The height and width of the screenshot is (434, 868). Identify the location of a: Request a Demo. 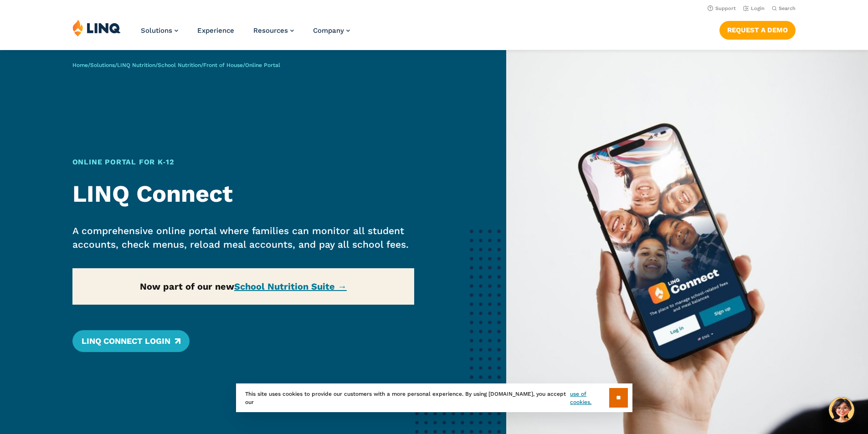
(757, 30).